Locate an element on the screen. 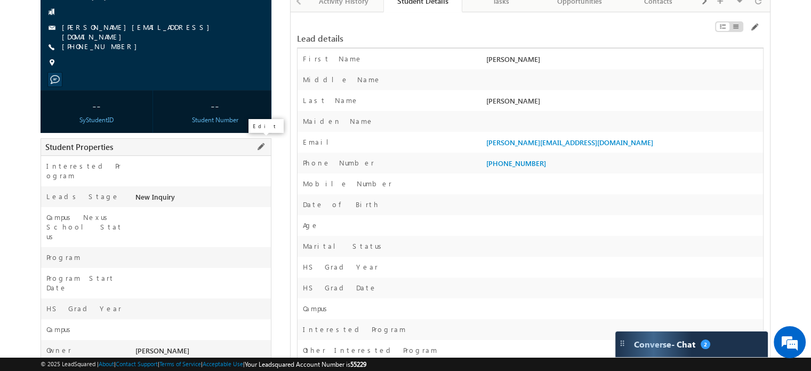 This screenshot has height=371, width=811. label: Other Interested Program is located at coordinates (370, 350).